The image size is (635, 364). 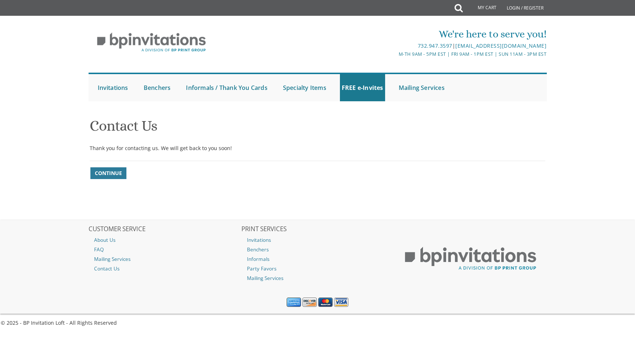 What do you see at coordinates (394, 34) in the screenshot?
I see `div: We're here to serve you!` at bounding box center [394, 34].